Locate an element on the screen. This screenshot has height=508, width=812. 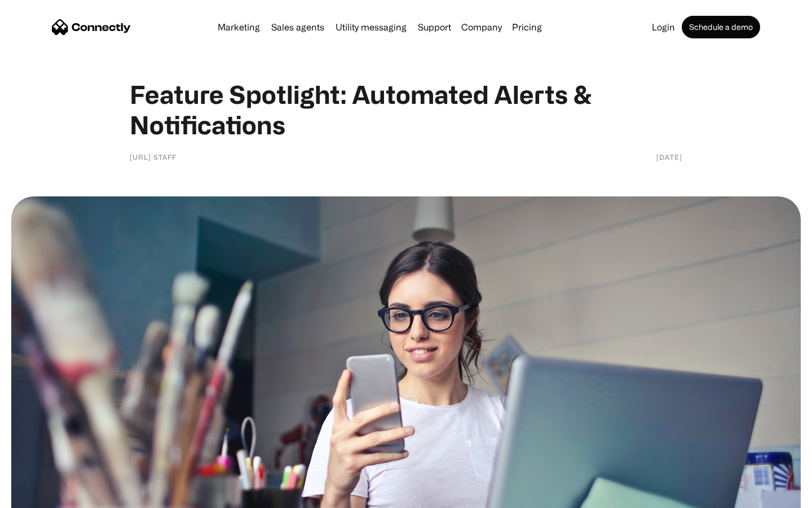
a: home is located at coordinates (91, 27).